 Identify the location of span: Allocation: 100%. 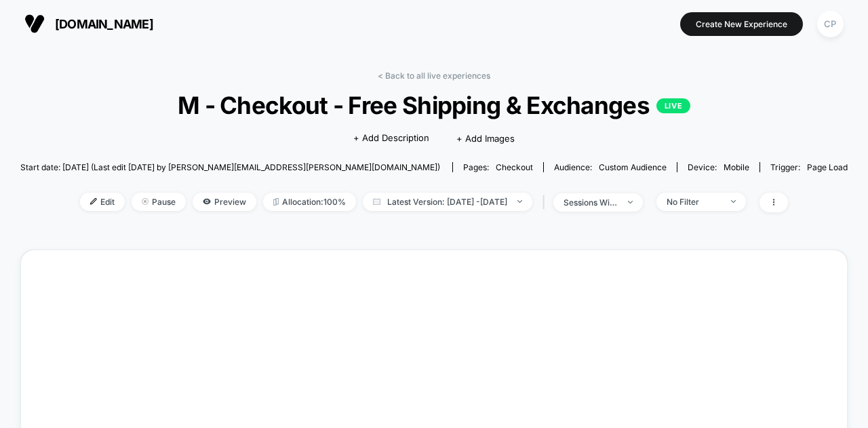
(309, 201).